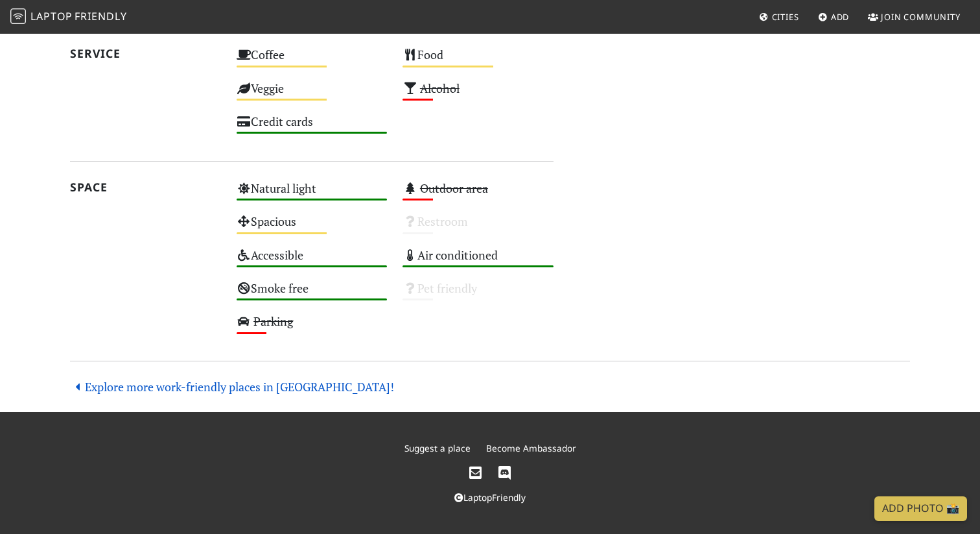 The height and width of the screenshot is (534, 980). Describe the element at coordinates (312, 260) in the screenshot. I see `div: Accessible` at that location.